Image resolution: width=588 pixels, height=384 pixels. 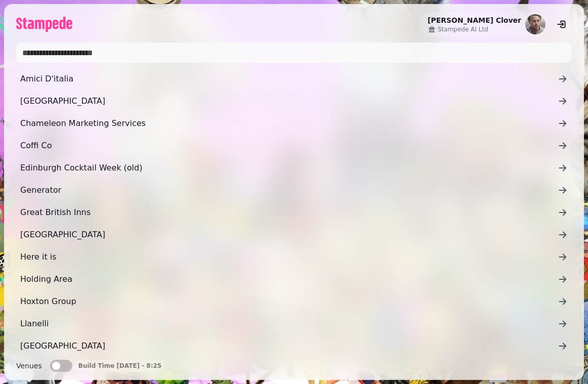 I want to click on span: Edinburgh Cocktail Week (old), so click(x=288, y=168).